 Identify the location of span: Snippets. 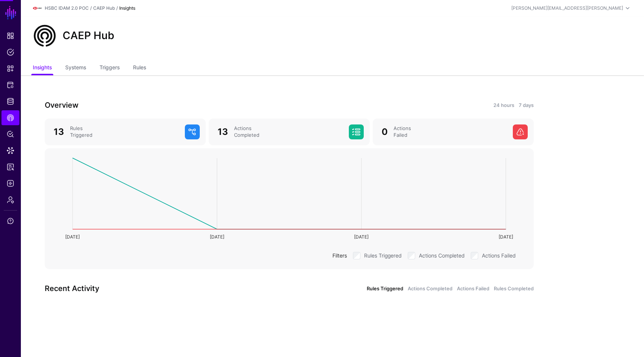
(10, 69).